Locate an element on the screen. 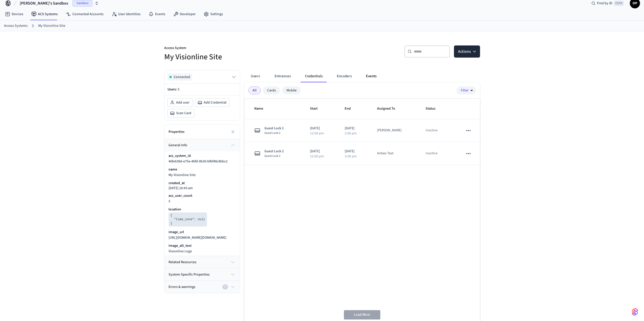  button: Add Credential is located at coordinates (212, 103).